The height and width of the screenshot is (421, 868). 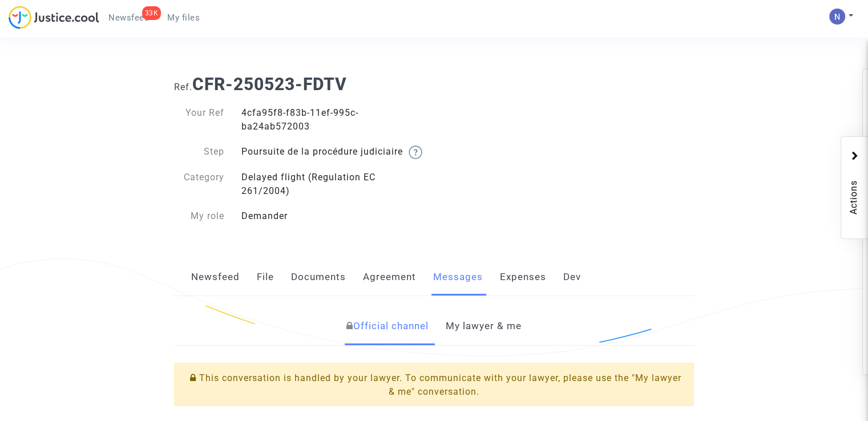 What do you see at coordinates (333, 151) in the screenshot?
I see `div: Poursuite de la procédure judiciaire` at bounding box center [333, 151].